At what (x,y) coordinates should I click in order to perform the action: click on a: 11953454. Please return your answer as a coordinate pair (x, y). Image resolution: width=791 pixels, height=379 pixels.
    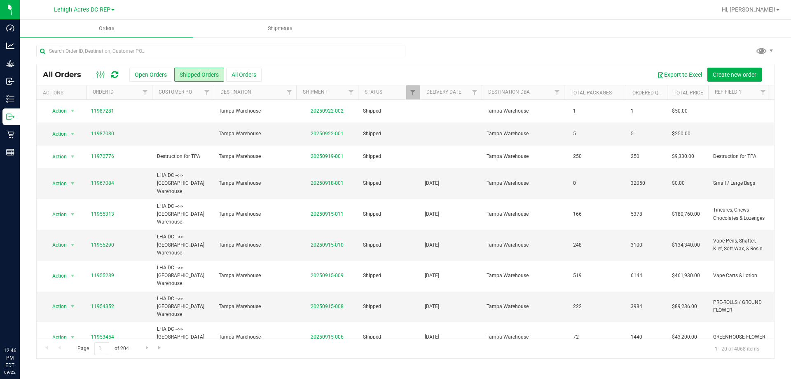
    Looking at the image, I should click on (103, 337).